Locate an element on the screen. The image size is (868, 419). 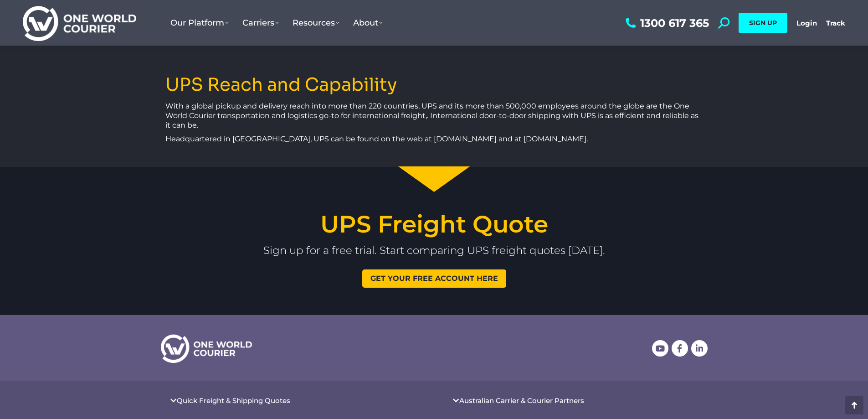
p: With a global pickup and delivery reach into more than 220 countries, UPS and its more than 500,0... is located at coordinates (434, 116).